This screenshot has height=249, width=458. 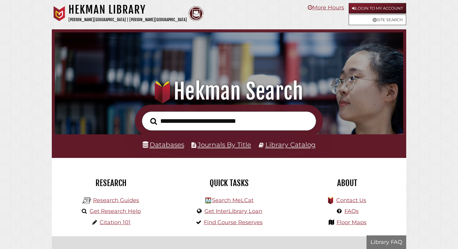 I want to click on h2: Quick Tasks, so click(x=229, y=183).